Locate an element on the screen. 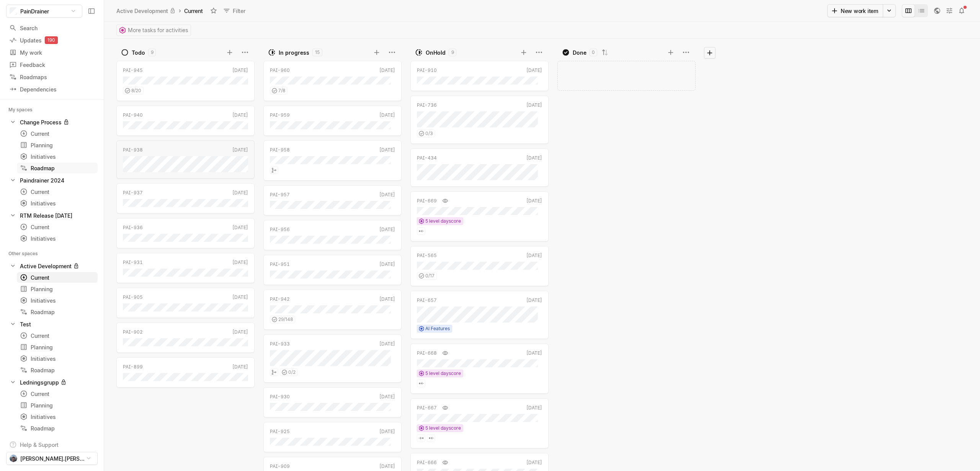 Image resolution: width=980 pixels, height=471 pixels. div: Ledningsgrupp is located at coordinates (39, 382).